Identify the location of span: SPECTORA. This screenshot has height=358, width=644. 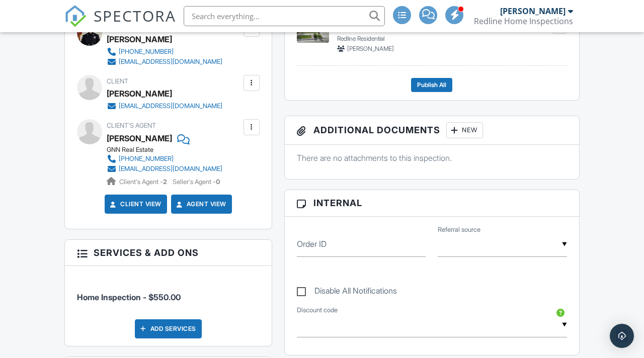
(135, 16).